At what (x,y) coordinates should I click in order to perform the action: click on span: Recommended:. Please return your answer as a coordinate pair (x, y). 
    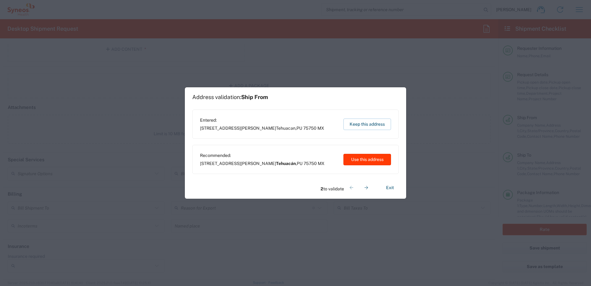
    Looking at the image, I should click on (262, 155).